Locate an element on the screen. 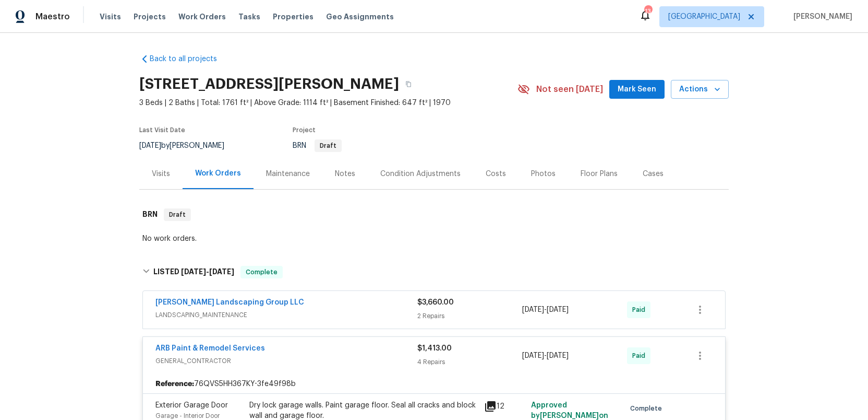  span: Projects is located at coordinates (150, 17).